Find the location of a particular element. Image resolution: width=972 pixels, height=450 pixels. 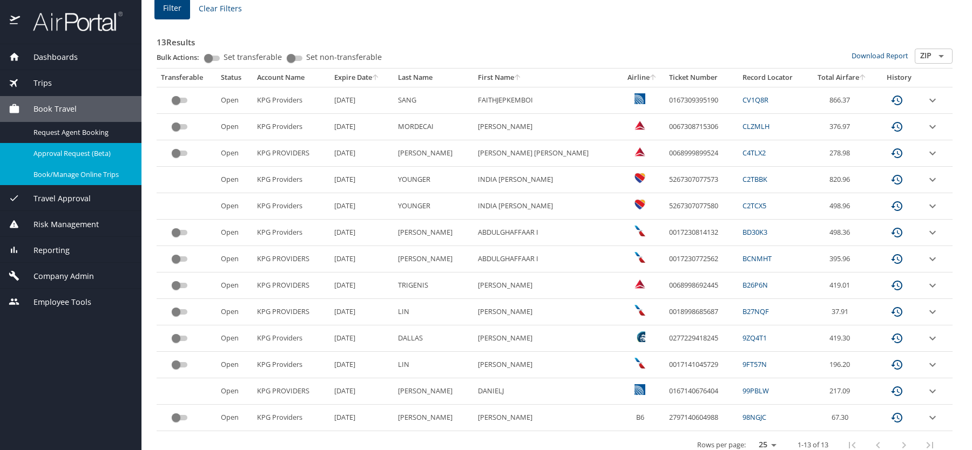

a: CLZMLH is located at coordinates (756, 126).